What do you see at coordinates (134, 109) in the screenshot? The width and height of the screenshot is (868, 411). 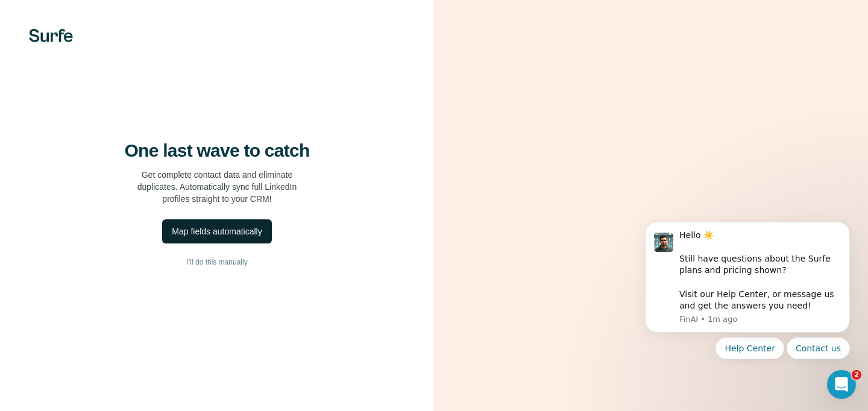 I see `p: Message from FinAI, sent 1m ago` at bounding box center [134, 109].